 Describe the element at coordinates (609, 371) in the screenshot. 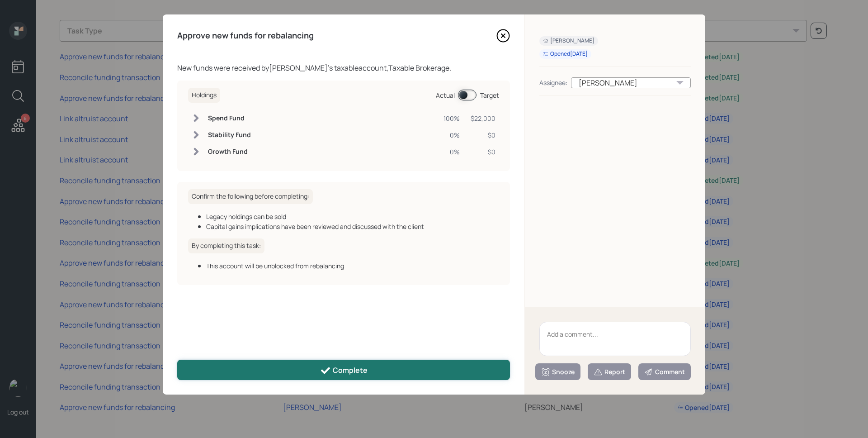

I see `button: Report` at that location.